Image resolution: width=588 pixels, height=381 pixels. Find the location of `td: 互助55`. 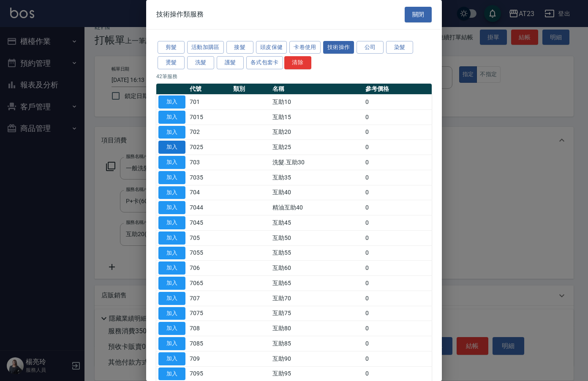

td: 互助55 is located at coordinates (317, 253).